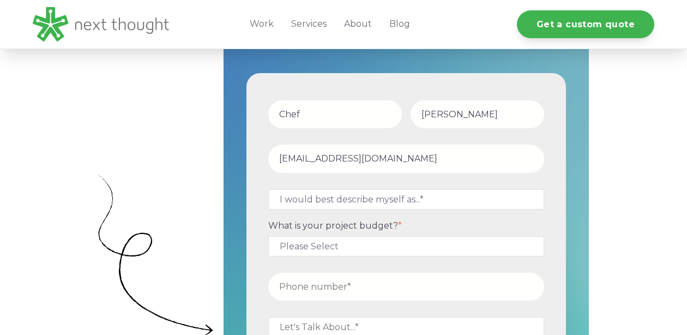 The image size is (687, 335). Describe the element at coordinates (335, 114) in the screenshot. I see `input: First Name*` at that location.